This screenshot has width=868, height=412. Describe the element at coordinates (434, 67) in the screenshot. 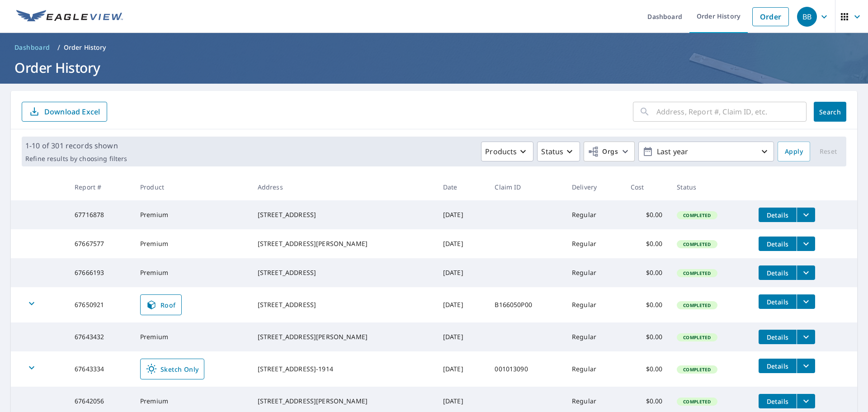

I see `h1: Order History` at that location.